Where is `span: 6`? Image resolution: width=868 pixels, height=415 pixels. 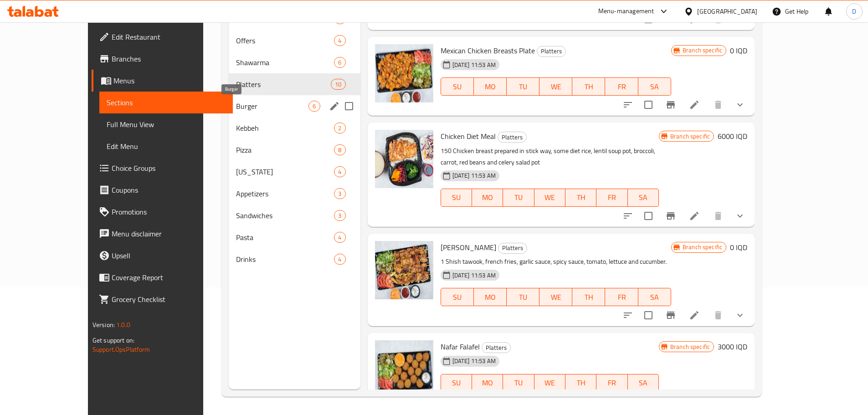 span: 6 is located at coordinates (314, 106).